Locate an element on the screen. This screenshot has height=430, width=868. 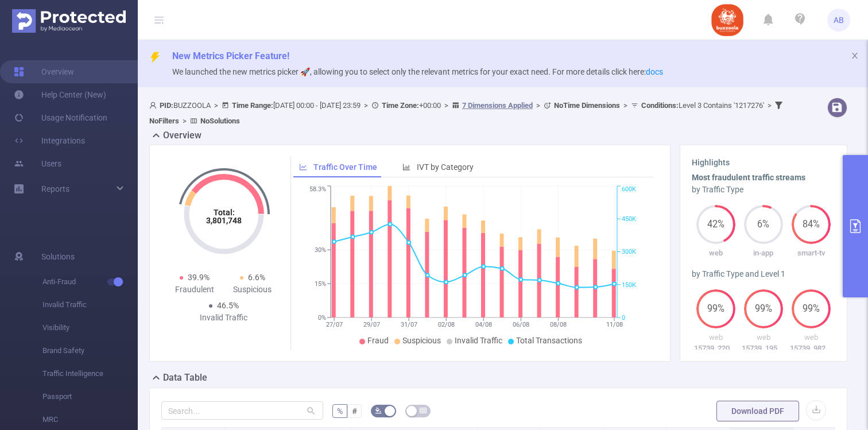
tspan: 150K is located at coordinates (629, 285).